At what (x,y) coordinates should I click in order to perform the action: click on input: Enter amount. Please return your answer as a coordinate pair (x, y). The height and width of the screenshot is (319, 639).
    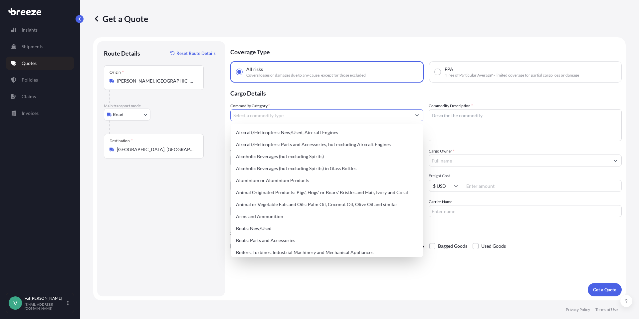
    Looking at the image, I should click on (541, 186).